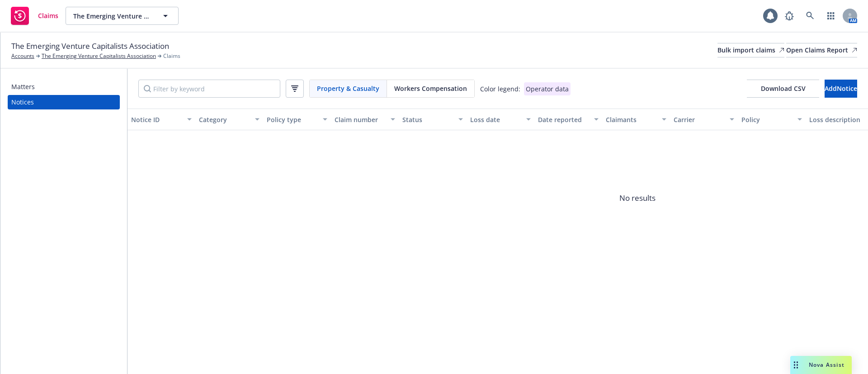 The image size is (868, 374). I want to click on a: Switch app, so click(831, 16).